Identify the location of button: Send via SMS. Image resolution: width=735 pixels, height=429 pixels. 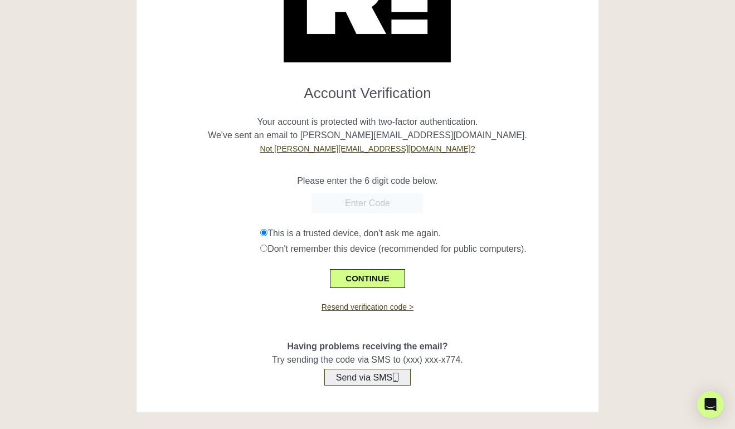
(367, 377).